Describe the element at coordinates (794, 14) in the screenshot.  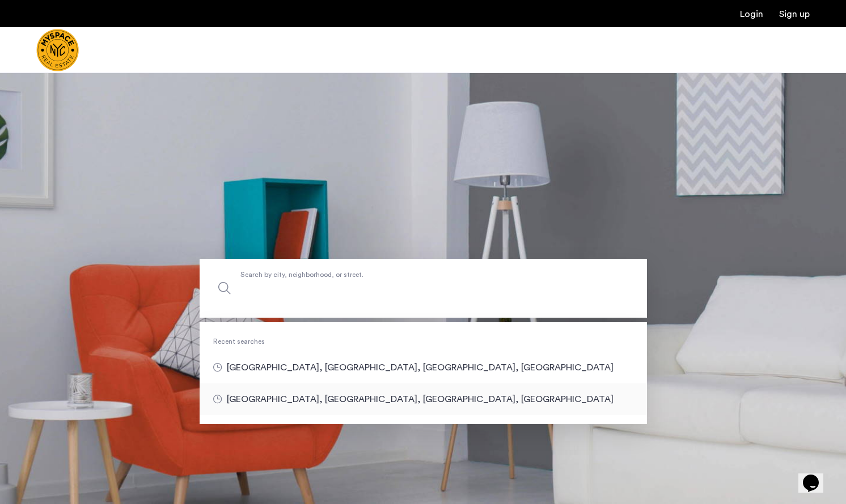
I see `a: Registration` at that location.